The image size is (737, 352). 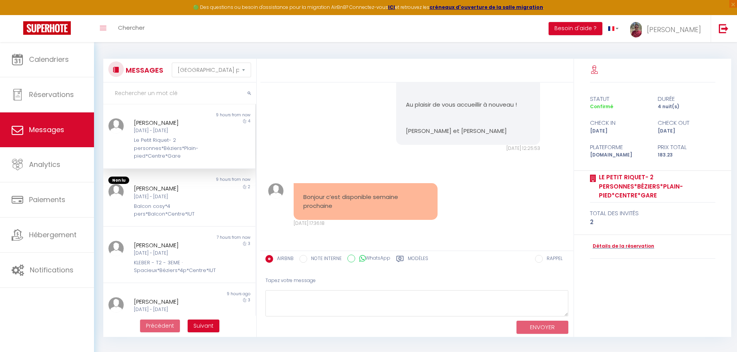 What do you see at coordinates (119, 181) in the screenshot?
I see `span: Non lu` at bounding box center [119, 181].